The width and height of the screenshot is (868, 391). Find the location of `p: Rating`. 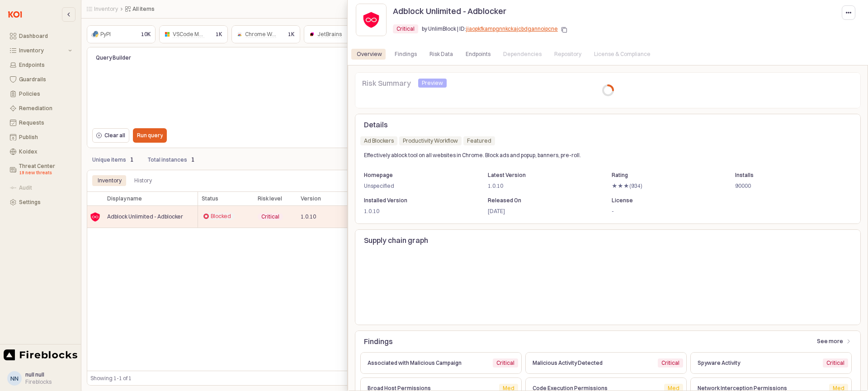

p: Rating is located at coordinates (663, 175).